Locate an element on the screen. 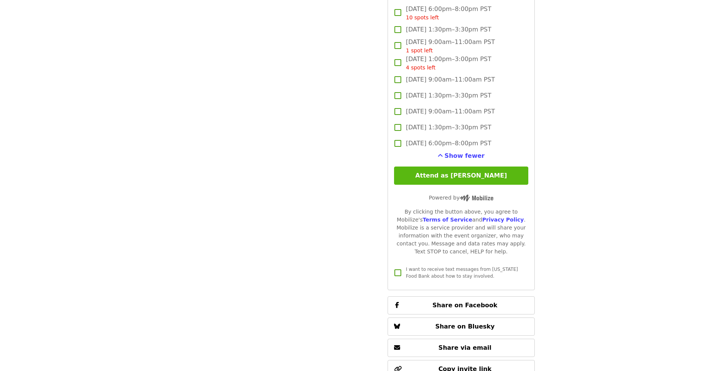 The image size is (702, 371). a: Terms of Service is located at coordinates (447, 220).